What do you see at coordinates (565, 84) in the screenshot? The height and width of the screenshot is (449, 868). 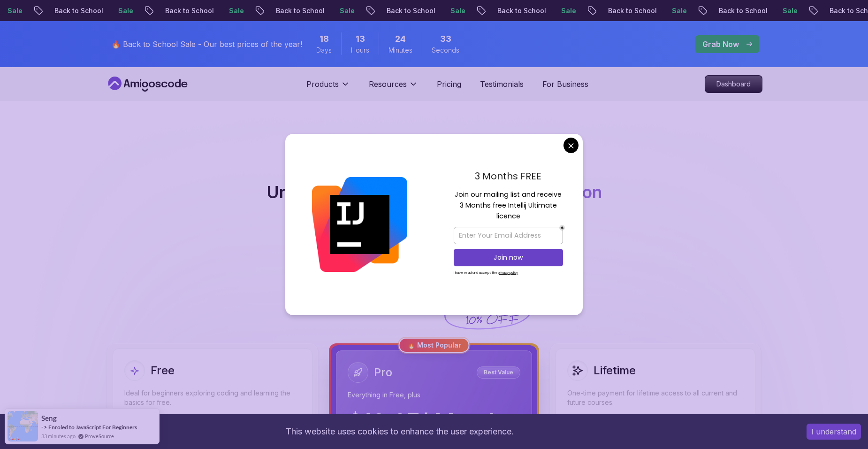 I see `a: For Business` at bounding box center [565, 84].